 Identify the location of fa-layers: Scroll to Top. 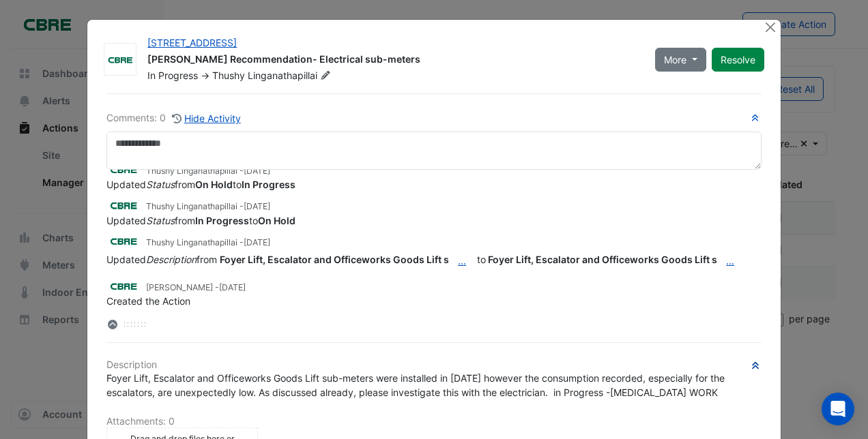
(112, 325).